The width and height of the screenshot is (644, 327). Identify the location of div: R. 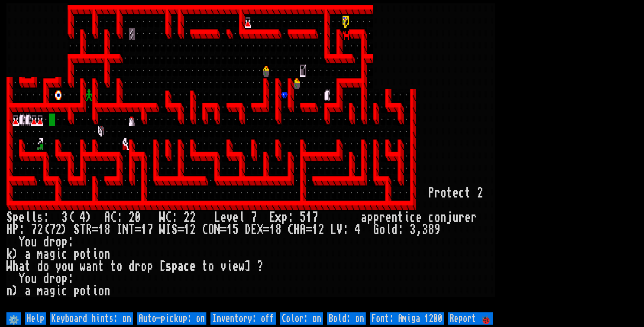
(89, 229).